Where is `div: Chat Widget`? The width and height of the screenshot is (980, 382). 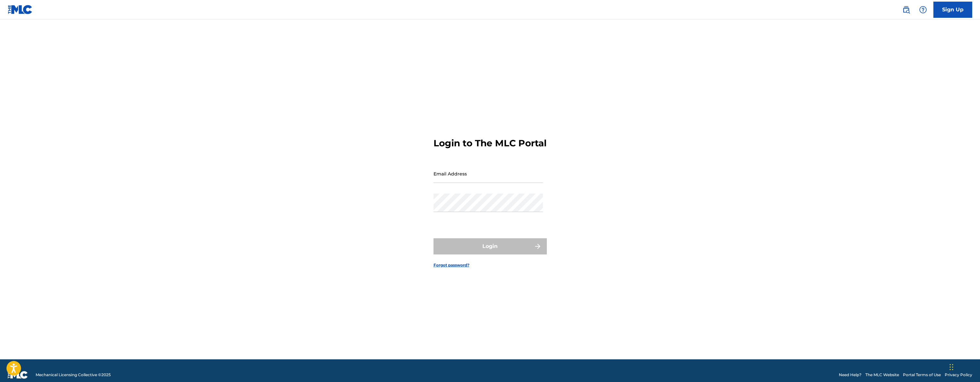 div: Chat Widget is located at coordinates (964, 366).